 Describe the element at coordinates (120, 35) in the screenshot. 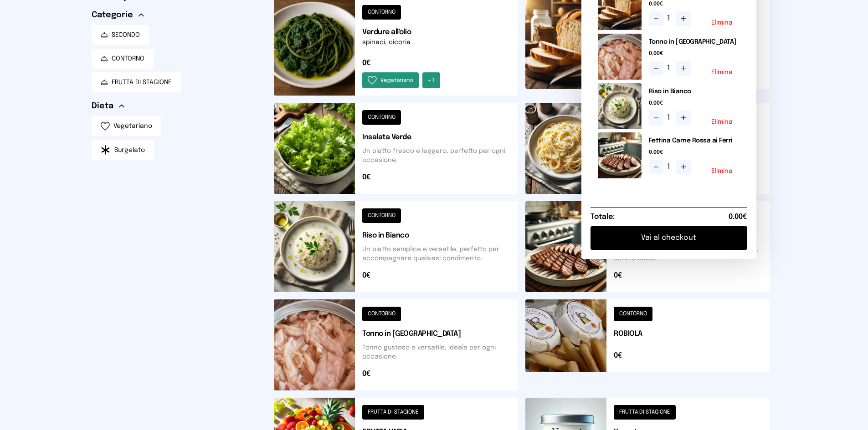

I see `button: SECONDO` at that location.